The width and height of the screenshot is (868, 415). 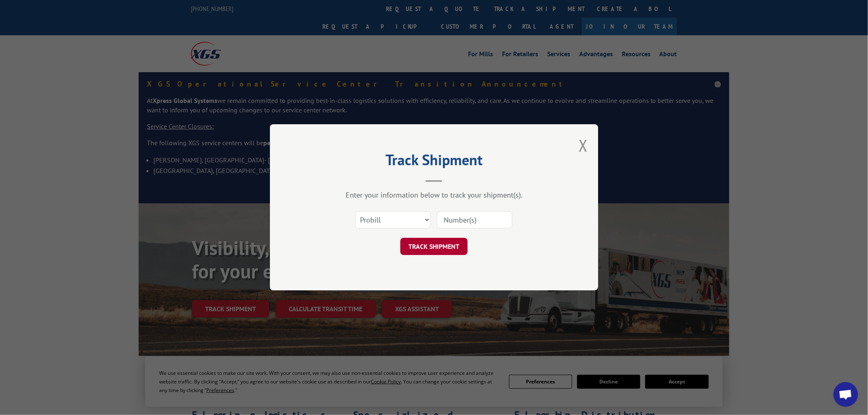 I want to click on a: Open chat, so click(x=846, y=395).